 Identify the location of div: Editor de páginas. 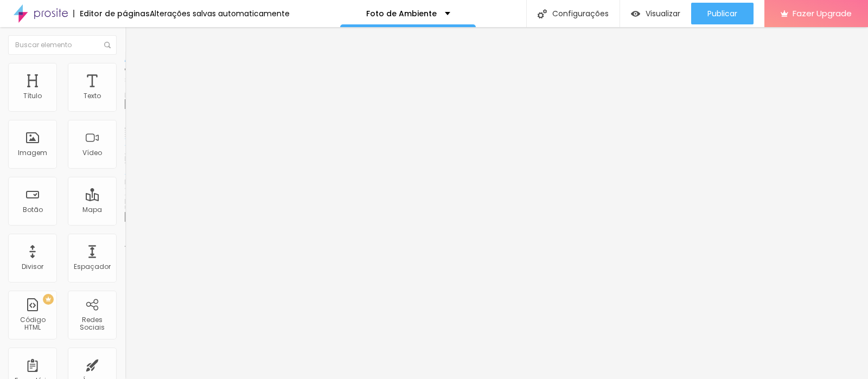
(111, 13).